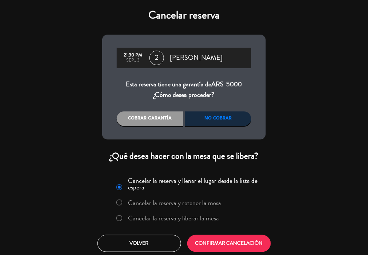  Describe the element at coordinates (133, 60) in the screenshot. I see `div: sep., 3` at that location.